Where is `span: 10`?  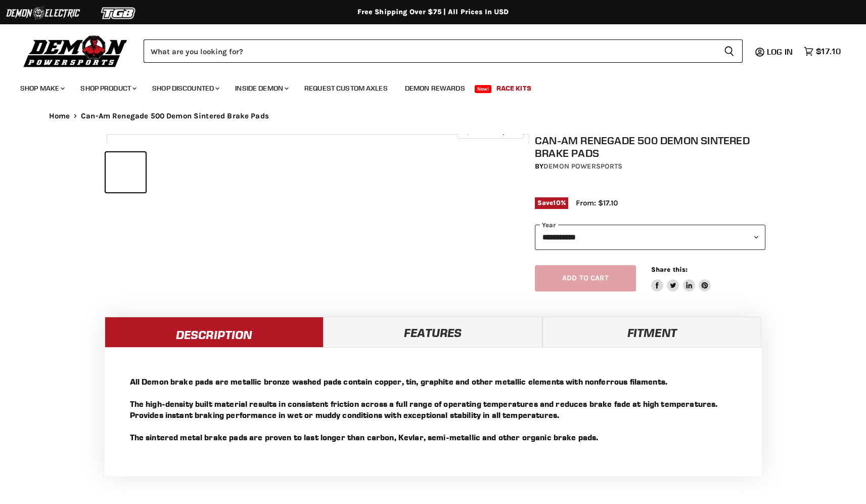
span: 10 is located at coordinates (557, 203).